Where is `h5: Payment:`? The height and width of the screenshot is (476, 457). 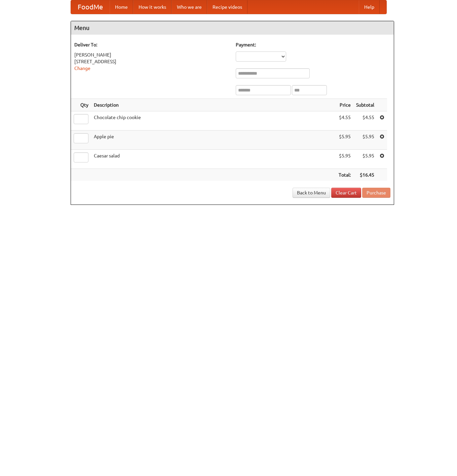 h5: Payment: is located at coordinates (314, 44).